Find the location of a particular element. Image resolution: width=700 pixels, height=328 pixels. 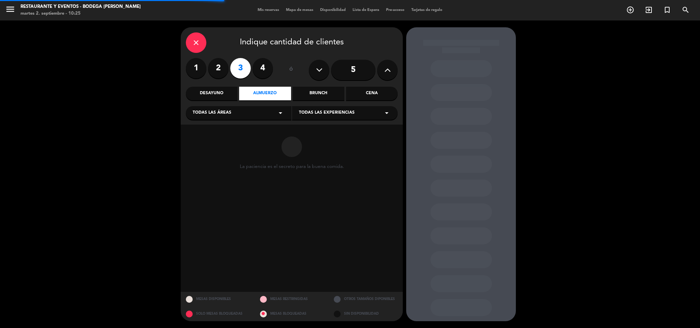

div: martes 2. septiembre - 10:25 is located at coordinates (81, 14).